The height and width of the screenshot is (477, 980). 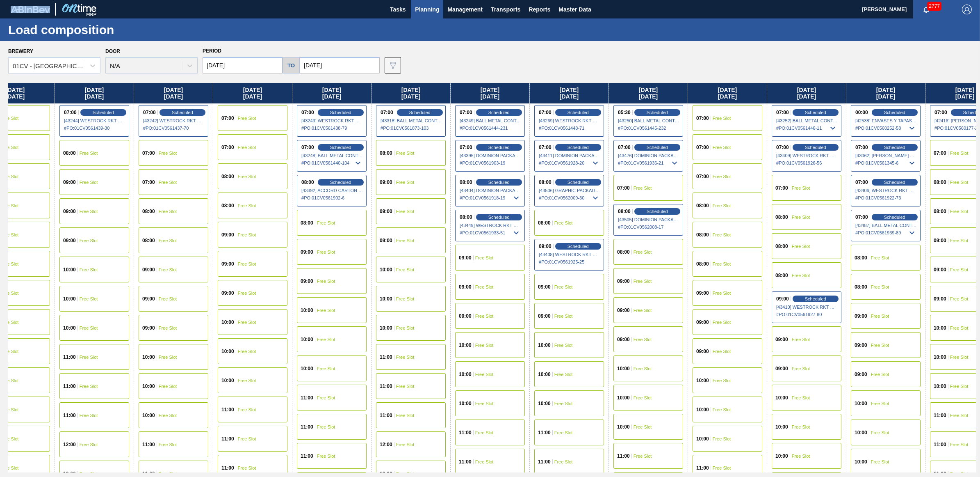 I want to click on button: Notifications, so click(x=926, y=10).